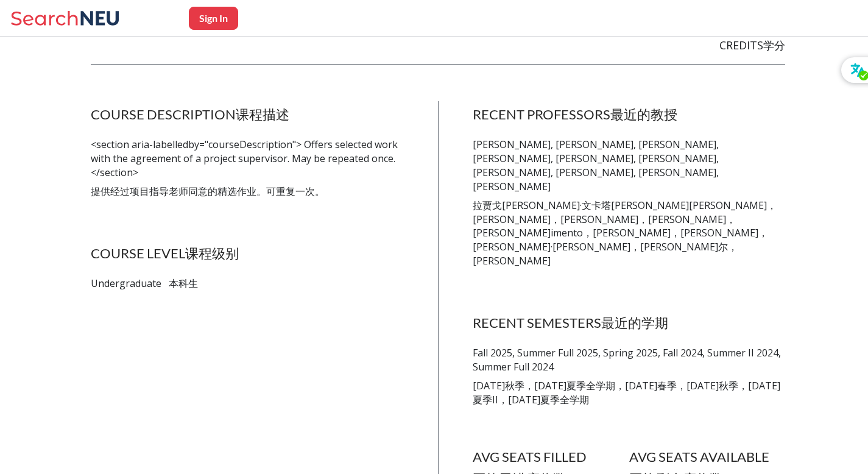 The height and width of the screenshot is (474, 868). I want to click on span: 学分, so click(774, 45).